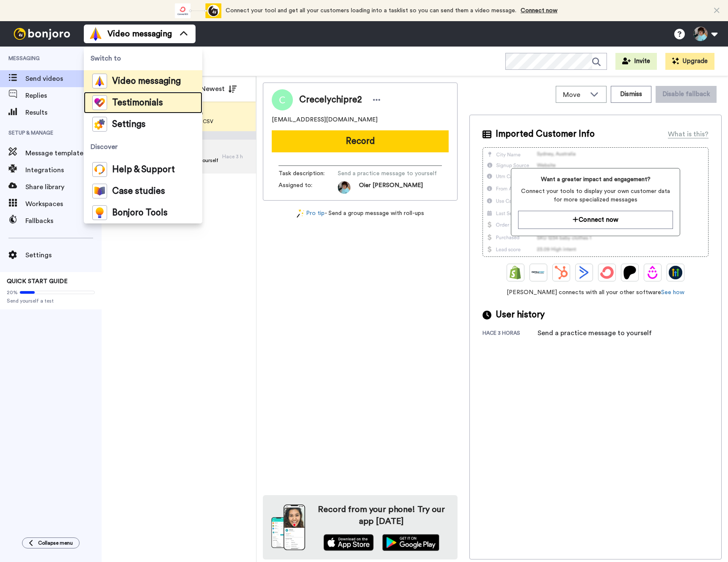 The height and width of the screenshot is (562, 728). Describe the element at coordinates (288, 527) in the screenshot. I see `img: download` at that location.